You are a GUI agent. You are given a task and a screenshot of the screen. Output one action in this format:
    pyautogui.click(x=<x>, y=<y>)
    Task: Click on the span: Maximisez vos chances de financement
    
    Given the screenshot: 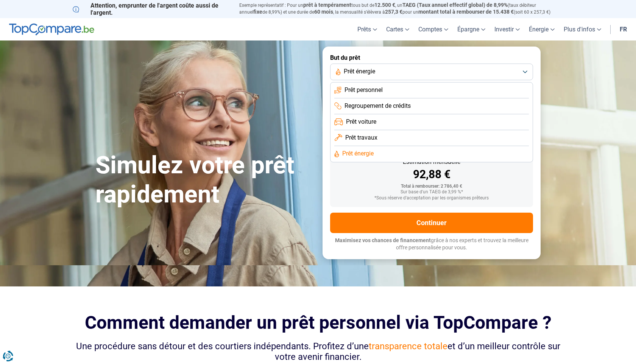 What is the action you would take?
    pyautogui.click(x=382, y=240)
    